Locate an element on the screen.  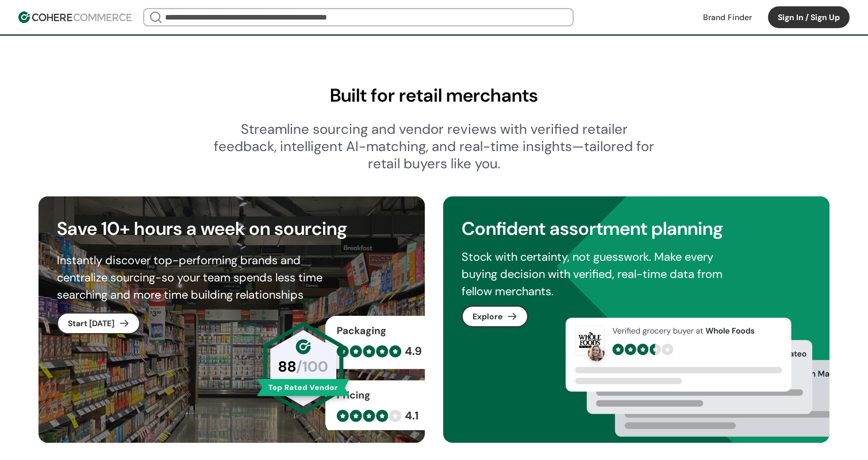
div: Save 10+ hours a week on sourcing is located at coordinates (232, 229).